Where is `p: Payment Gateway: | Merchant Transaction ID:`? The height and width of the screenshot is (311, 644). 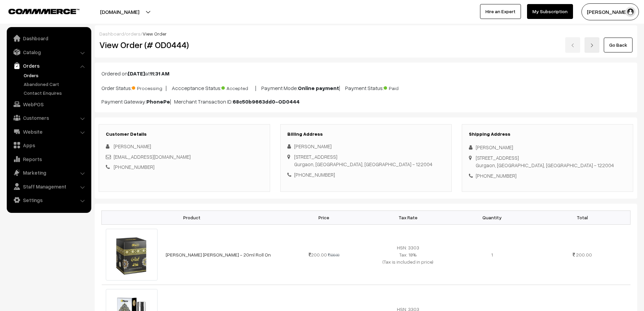 p: Payment Gateway: | Merchant Transaction ID: is located at coordinates (366, 101).